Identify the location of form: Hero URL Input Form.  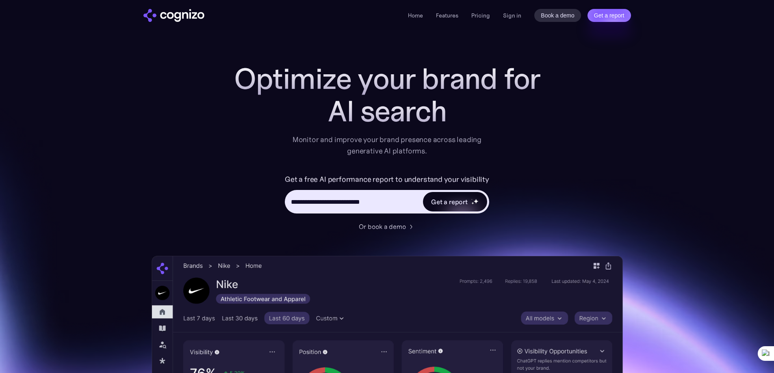
(387, 195).